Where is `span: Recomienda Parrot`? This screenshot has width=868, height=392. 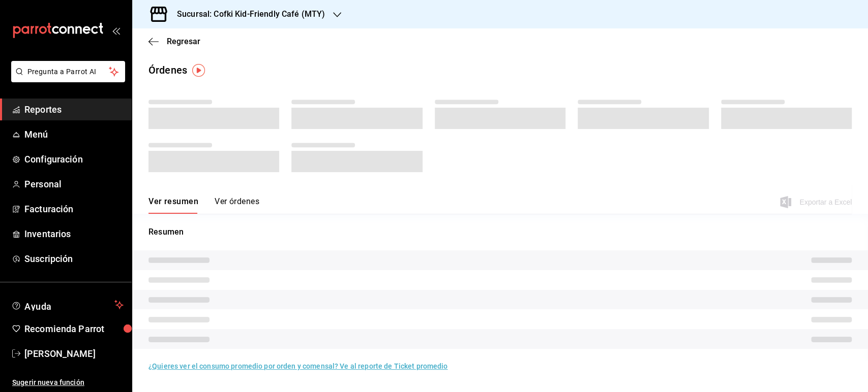
span: Recomienda Parrot is located at coordinates (74, 329).